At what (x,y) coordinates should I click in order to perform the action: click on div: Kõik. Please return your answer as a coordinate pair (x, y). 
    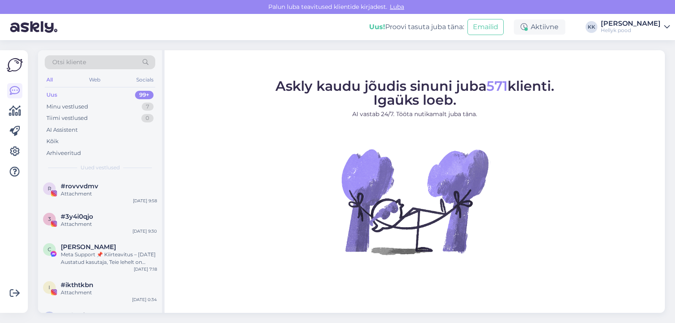
    Looking at the image, I should click on (52, 141).